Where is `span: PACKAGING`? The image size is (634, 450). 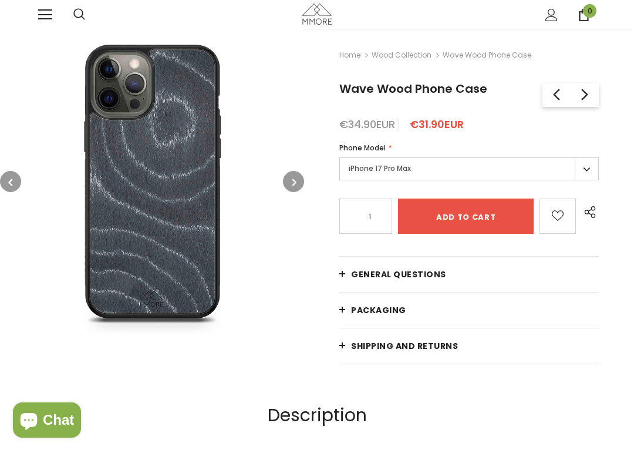
span: PACKAGING is located at coordinates (379, 310).